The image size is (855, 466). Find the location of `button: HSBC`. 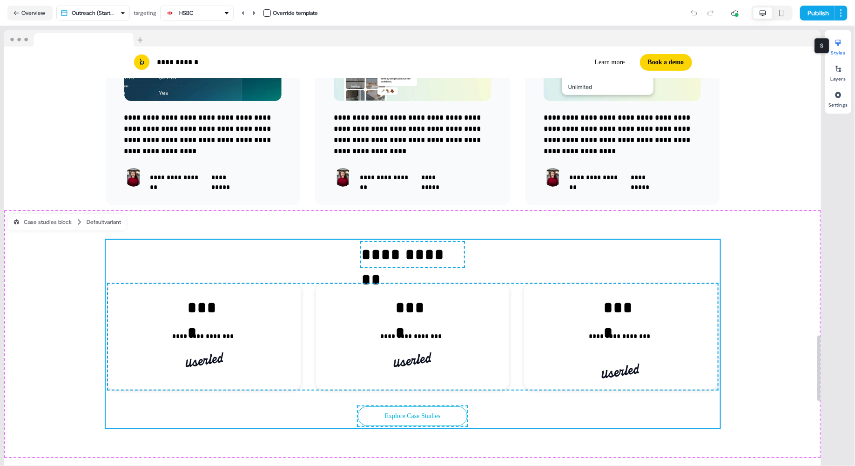

button: HSBC is located at coordinates (197, 13).